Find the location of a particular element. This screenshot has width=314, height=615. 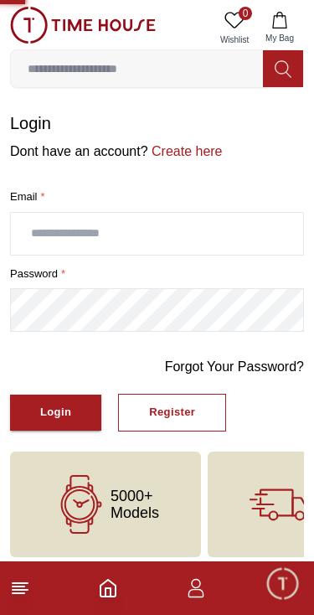

span: 0 is located at coordinates (246, 13).